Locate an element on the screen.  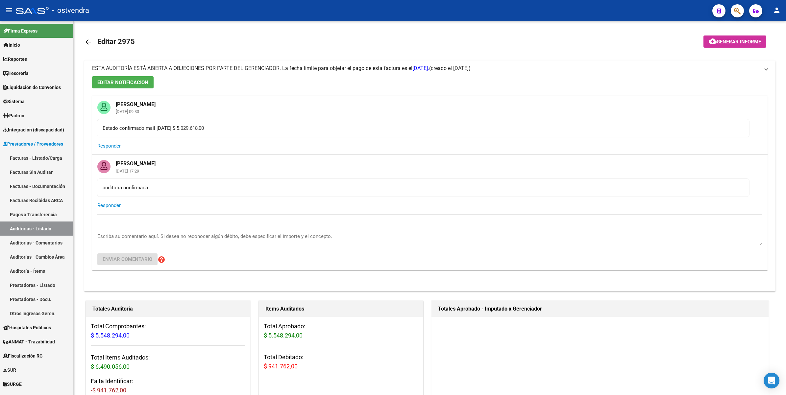
span: Padrón is located at coordinates (14, 116).